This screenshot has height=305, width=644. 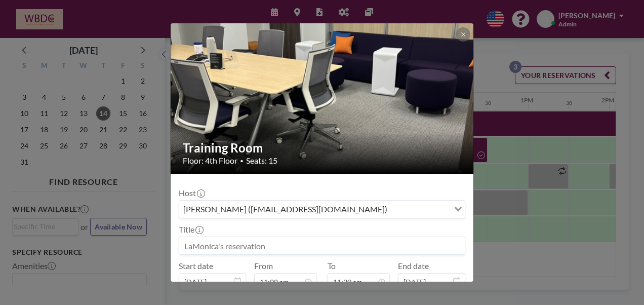 I want to click on span: Floor: 4th Floor, so click(x=210, y=161).